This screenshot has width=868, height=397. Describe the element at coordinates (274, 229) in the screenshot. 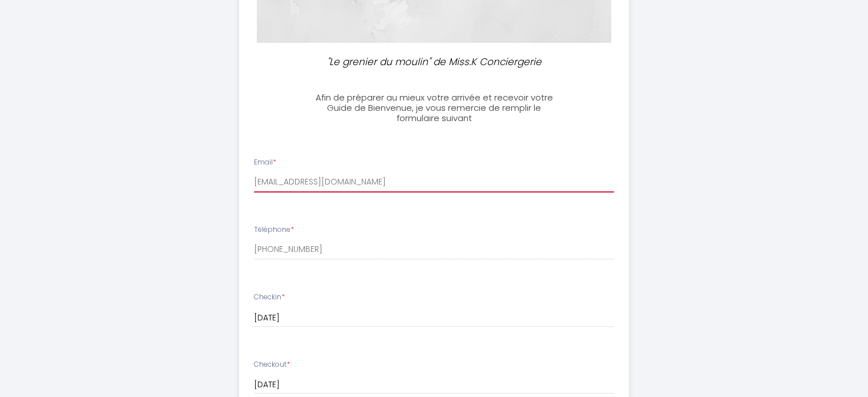

I see `label: Téléphone` at that location.